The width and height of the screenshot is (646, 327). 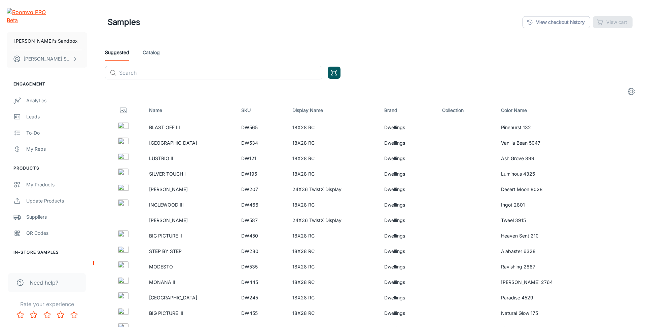 I want to click on td: MONANA II, so click(x=190, y=282).